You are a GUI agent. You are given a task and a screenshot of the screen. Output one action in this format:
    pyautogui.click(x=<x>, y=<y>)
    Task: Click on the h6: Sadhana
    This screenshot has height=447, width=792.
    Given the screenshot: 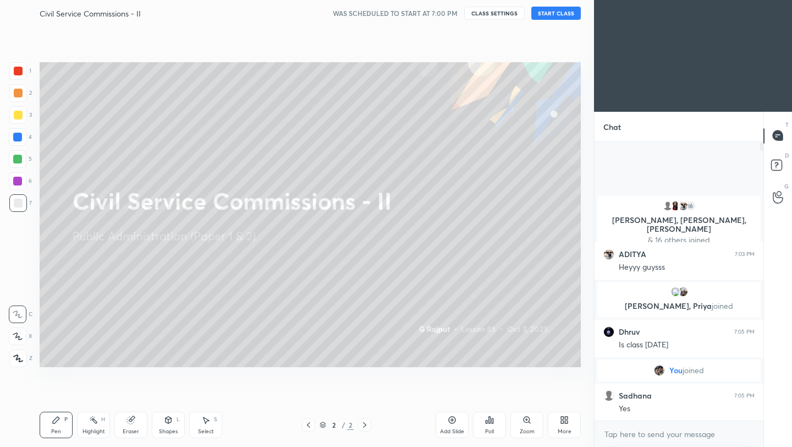 What is the action you would take?
    pyautogui.click(x=635, y=395)
    